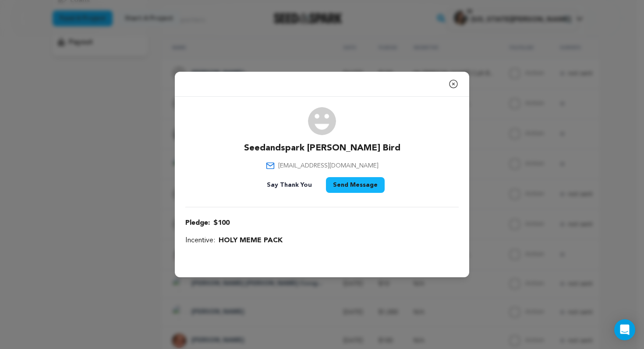  What do you see at coordinates (197, 223) in the screenshot?
I see `span: Pledge:` at bounding box center [197, 223].